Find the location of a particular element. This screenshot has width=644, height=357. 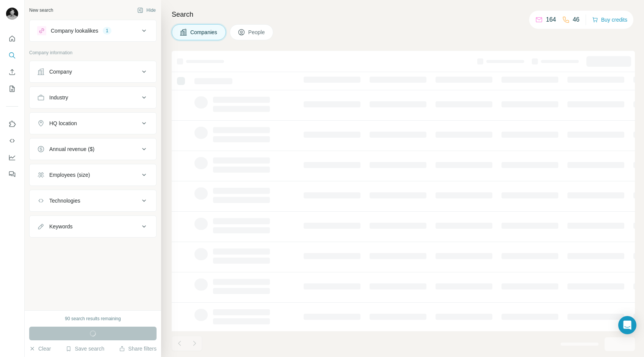

button: Technologies is located at coordinates (93, 201).